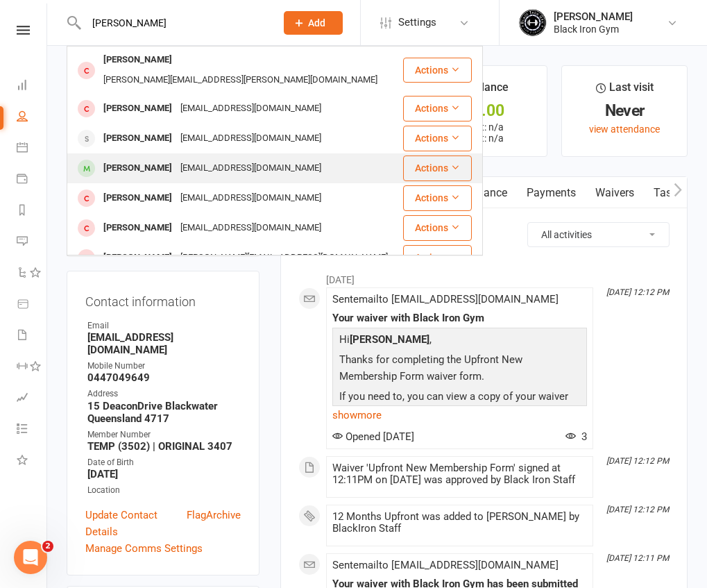  I want to click on a: show more, so click(460, 415).